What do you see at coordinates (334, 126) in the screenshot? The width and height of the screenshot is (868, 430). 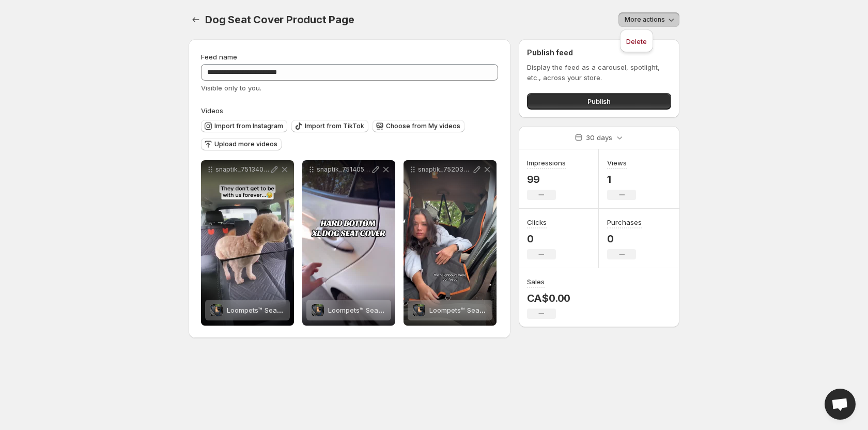 I see `span: Import from TikTok` at bounding box center [334, 126].